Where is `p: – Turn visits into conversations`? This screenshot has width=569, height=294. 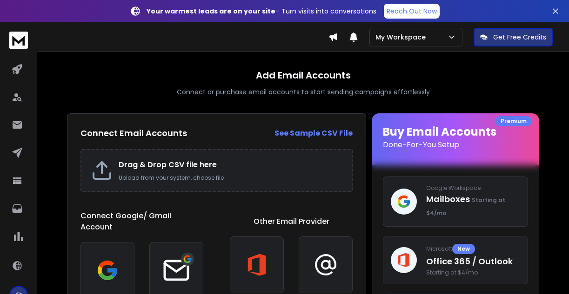 p: – Turn visits into conversations is located at coordinates (261, 11).